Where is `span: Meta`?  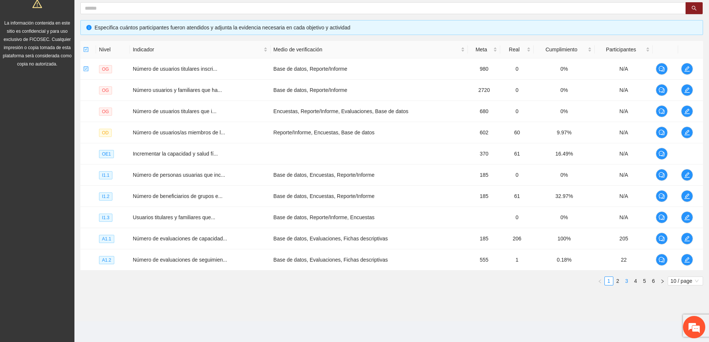
span: Meta is located at coordinates (481, 49).